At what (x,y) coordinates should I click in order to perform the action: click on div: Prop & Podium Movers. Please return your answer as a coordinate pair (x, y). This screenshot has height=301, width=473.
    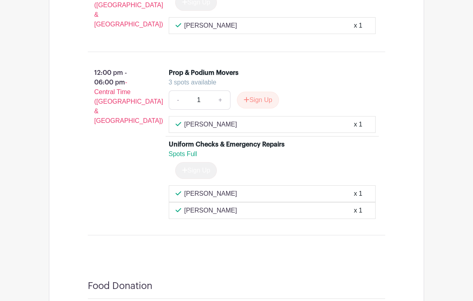
    Looking at the image, I should click on (204, 73).